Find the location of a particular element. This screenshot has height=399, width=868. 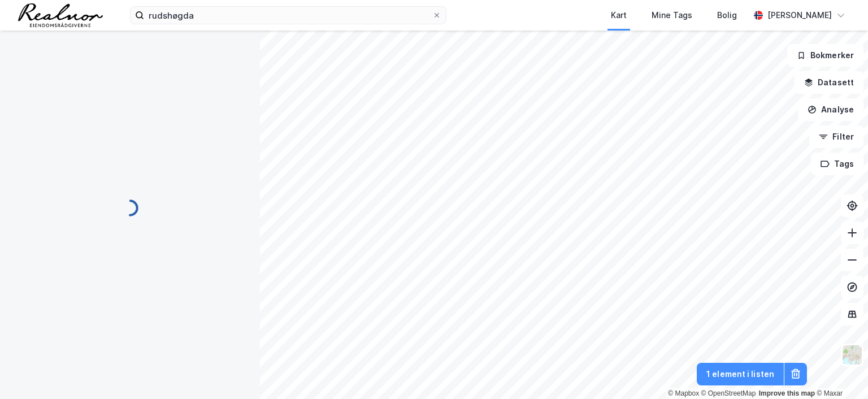

img: spinner.a6d8c91a73a9ac5275cf975e30b51cfb.svg is located at coordinates (130, 208).